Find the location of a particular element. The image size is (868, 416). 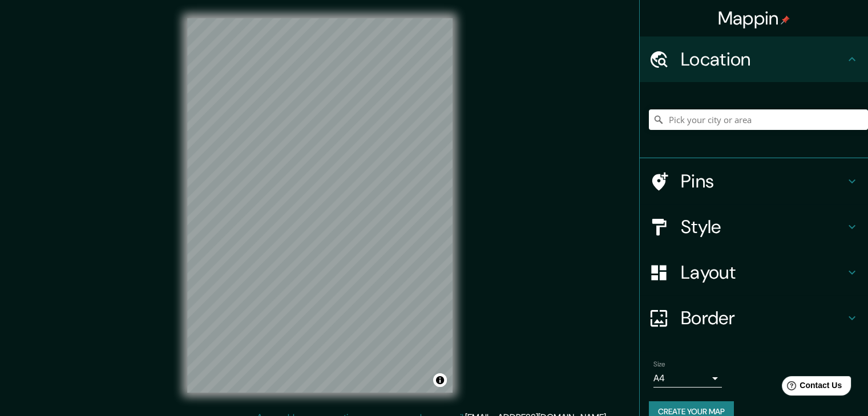

div: Layout is located at coordinates (753, 273).